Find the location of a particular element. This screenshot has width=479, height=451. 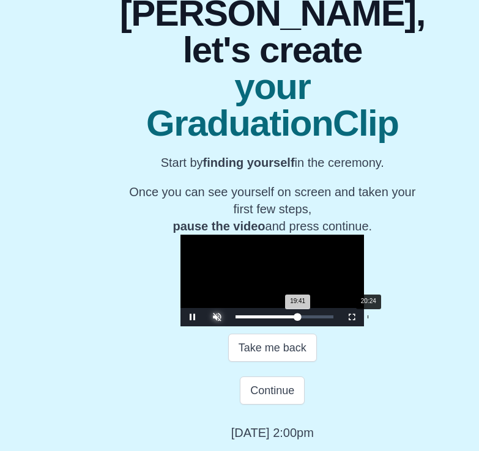

div: Video Player is located at coordinates (272, 281).